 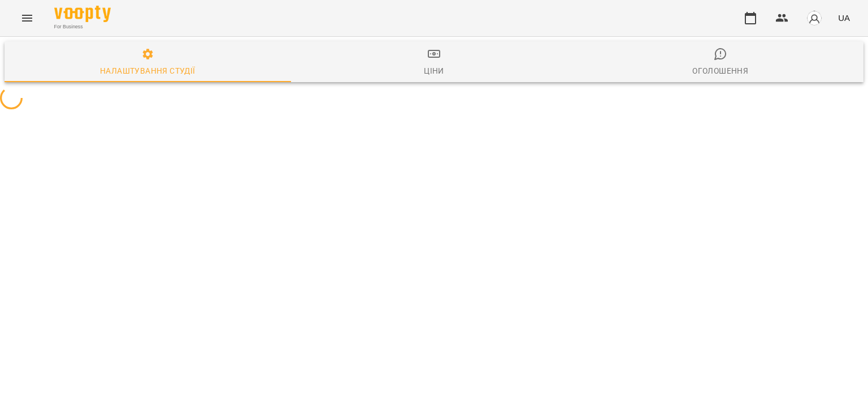 What do you see at coordinates (83, 26) in the screenshot?
I see `span: For Business` at bounding box center [83, 26].